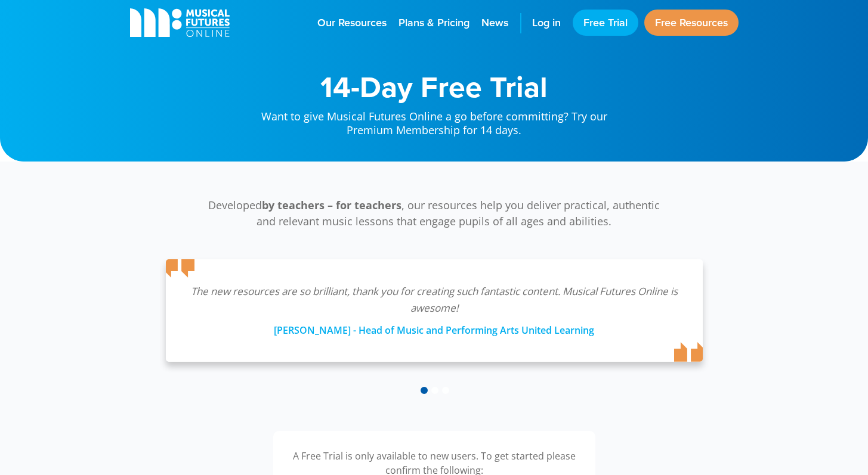  Describe the element at coordinates (434, 300) in the screenshot. I see `p: The new resources are so brilliant, thank you for creating such fantastic content. Musical Future...` at that location.